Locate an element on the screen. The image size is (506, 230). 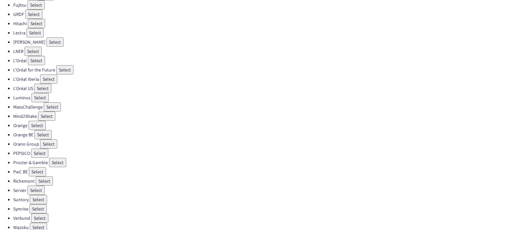
li: PEPSICO is located at coordinates (259, 153).